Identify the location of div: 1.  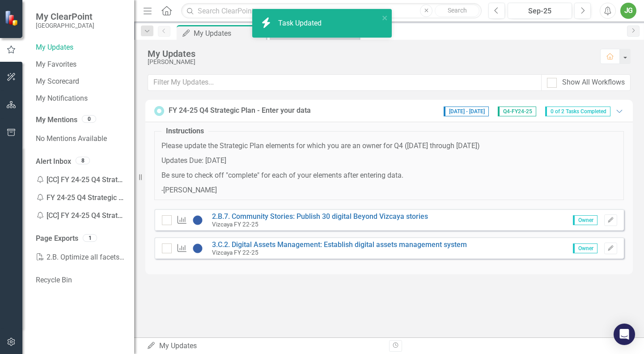
(90, 237).